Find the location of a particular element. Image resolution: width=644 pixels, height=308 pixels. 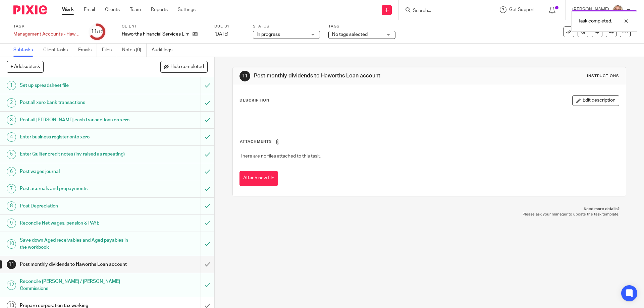

p: Description is located at coordinates (254, 100).